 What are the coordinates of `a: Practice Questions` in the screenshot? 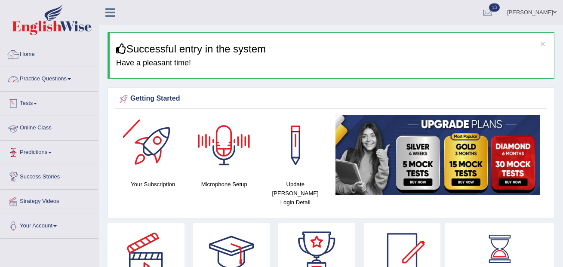 It's located at (49, 78).